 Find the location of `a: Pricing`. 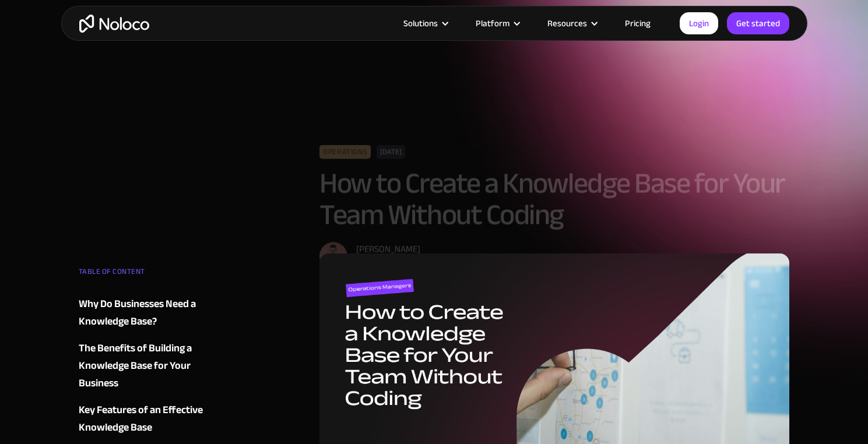

a: Pricing is located at coordinates (638, 23).